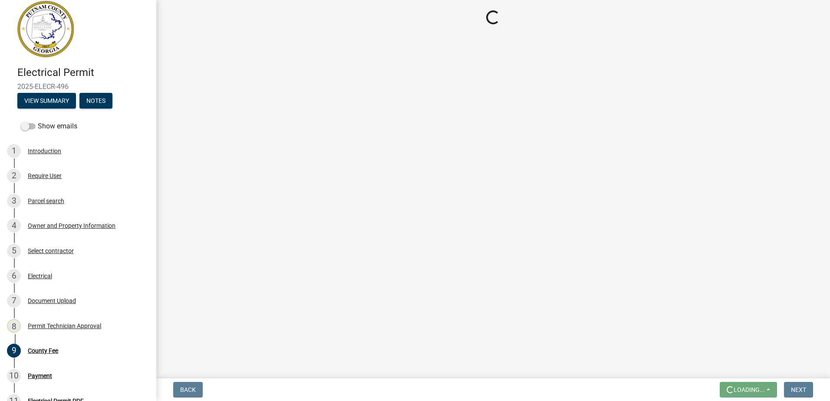 This screenshot has height=401, width=830. What do you see at coordinates (45, 176) in the screenshot?
I see `div: Require User` at bounding box center [45, 176].